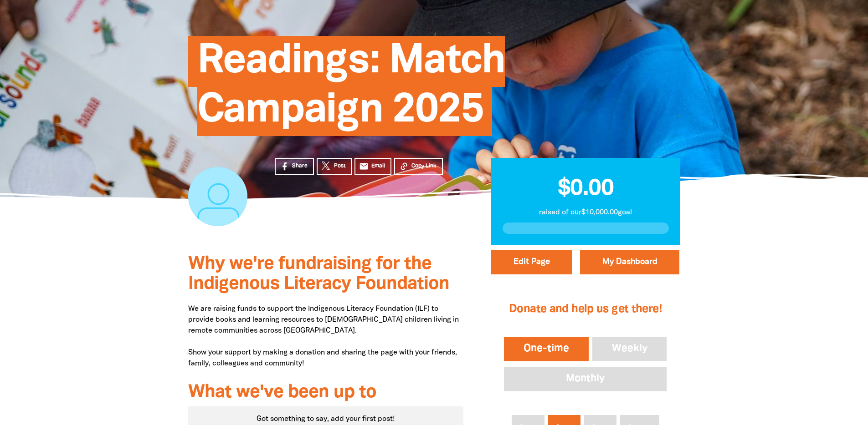  Describe the element at coordinates (339, 166) in the screenshot. I see `span: Post` at that location.